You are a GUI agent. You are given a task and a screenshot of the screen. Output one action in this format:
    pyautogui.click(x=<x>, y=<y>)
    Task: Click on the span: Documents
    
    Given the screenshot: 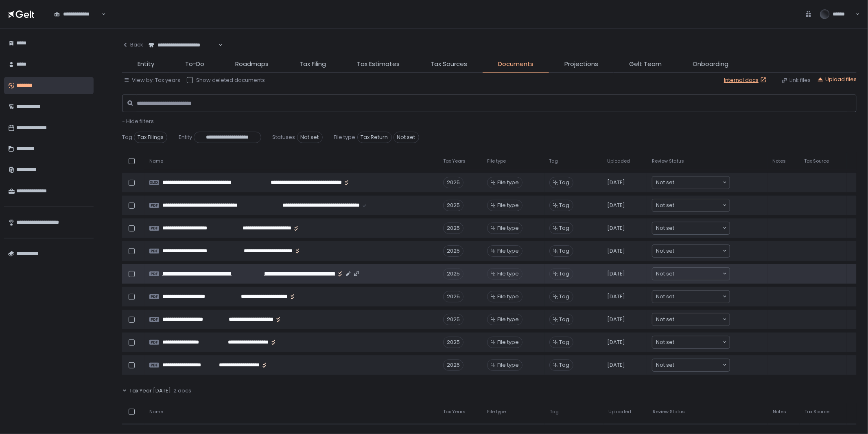 What is the action you would take?
    pyautogui.click(x=516, y=64)
    